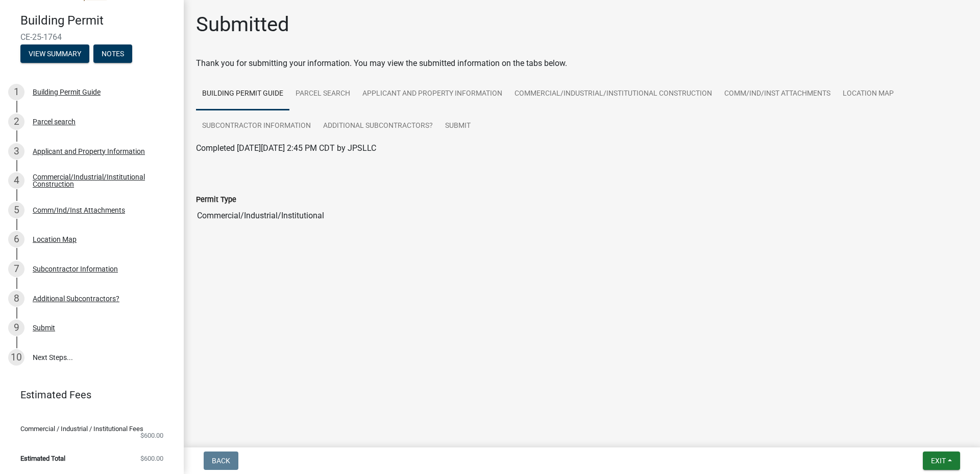 This screenshot has width=980, height=474. Describe the element at coordinates (54, 239) in the screenshot. I see `div: Location Map` at that location.